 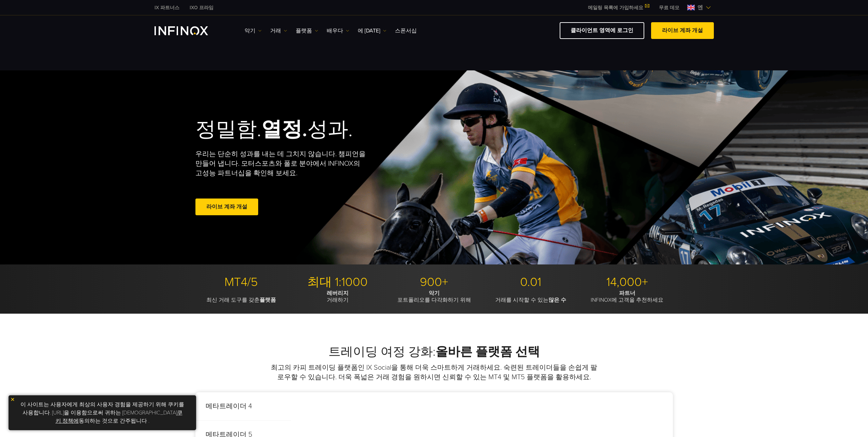 What do you see at coordinates (522, 300) in the screenshot?
I see `font: 거래를 시작할 수 있는` at bounding box center [522, 300].